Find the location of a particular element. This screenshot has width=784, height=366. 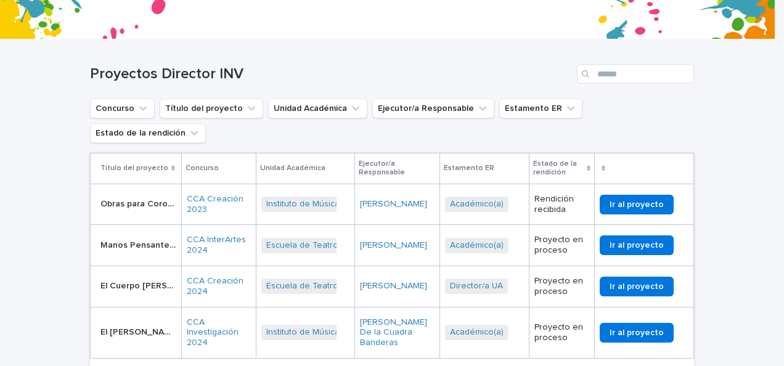

p: Manos Pensantes - Andres Christian Grumann Solter is located at coordinates (139, 244).